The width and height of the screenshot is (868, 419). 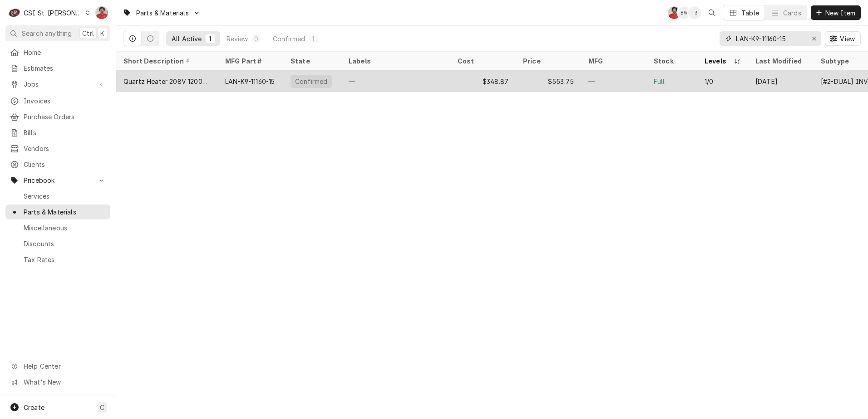 What do you see at coordinates (161, 13) in the screenshot?
I see `a: Go to Parts & Materials` at bounding box center [161, 13].